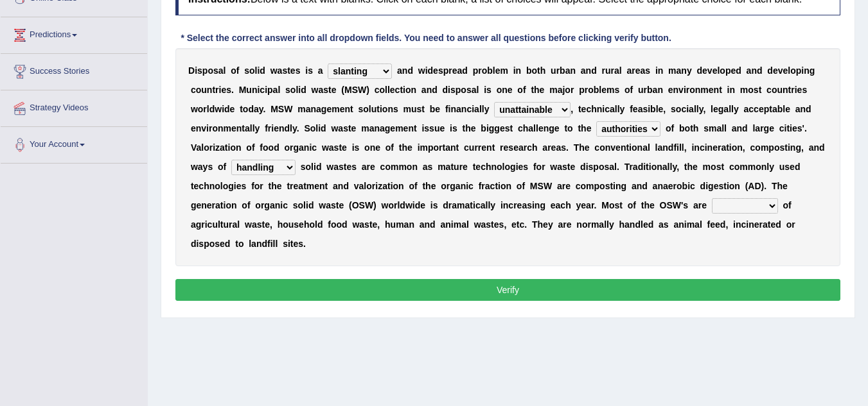 The height and width of the screenshot is (406, 868). What do you see at coordinates (362, 90) in the screenshot?
I see `b: W` at bounding box center [362, 90].